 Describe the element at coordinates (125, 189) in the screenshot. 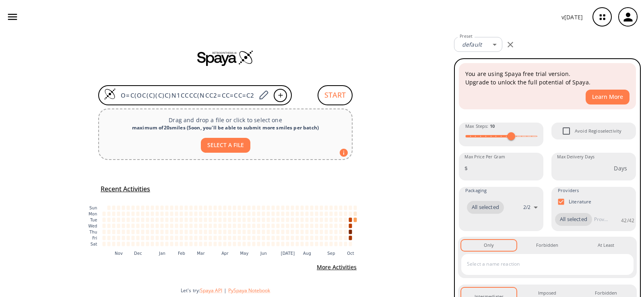

I see `h5: Recent Activities` at that location.